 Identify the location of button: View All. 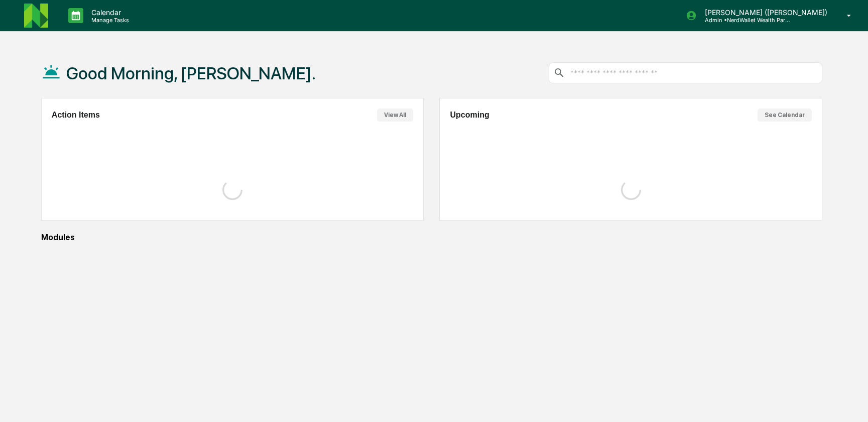
(395, 115).